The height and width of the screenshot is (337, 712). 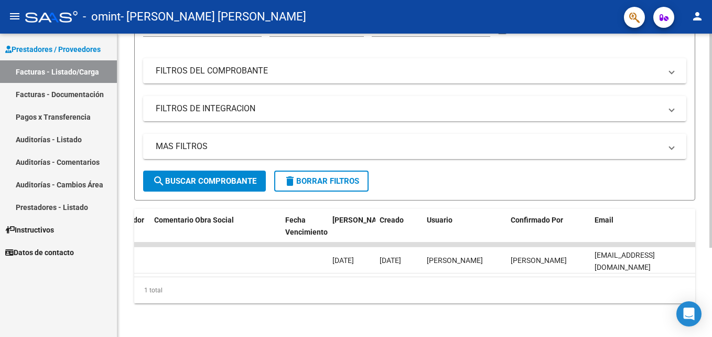 I want to click on mat-panel-title: MAS FILTROS, so click(x=408, y=146).